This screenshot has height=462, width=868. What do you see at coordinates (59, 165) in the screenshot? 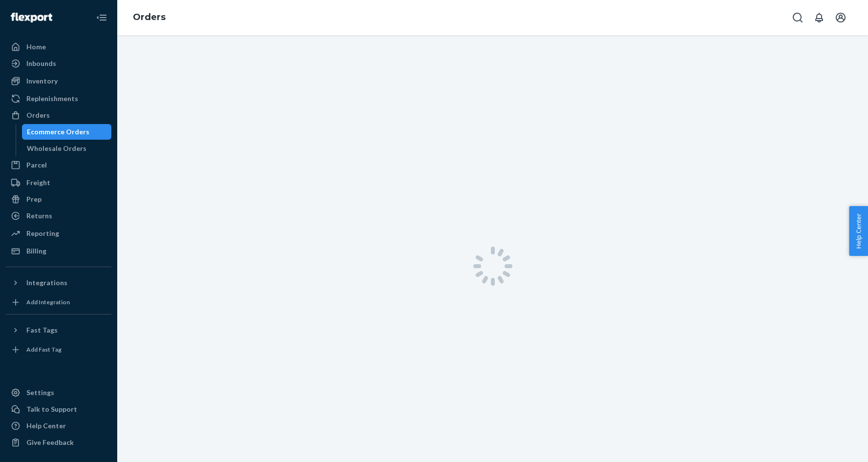
I see `a: Parcel` at bounding box center [59, 165].